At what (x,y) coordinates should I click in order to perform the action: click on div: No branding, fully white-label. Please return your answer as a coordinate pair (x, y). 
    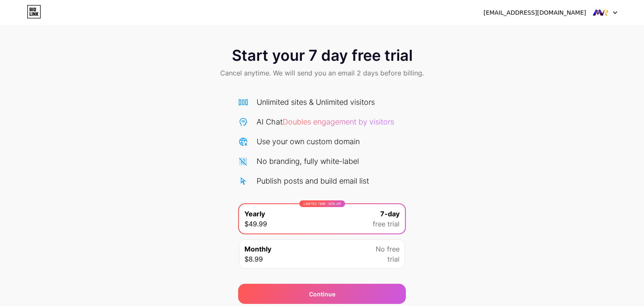
    Looking at the image, I should click on (308, 161).